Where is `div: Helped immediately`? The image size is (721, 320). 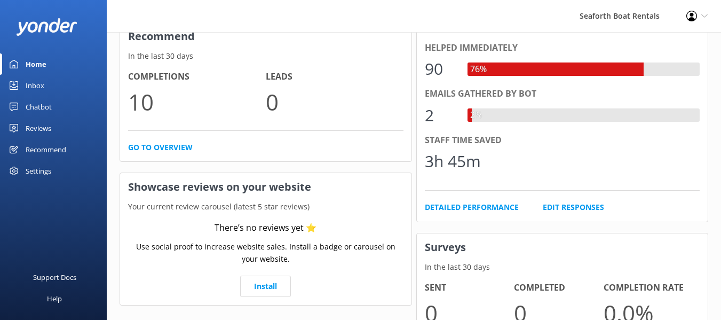
div: Helped immediately is located at coordinates (563, 48).